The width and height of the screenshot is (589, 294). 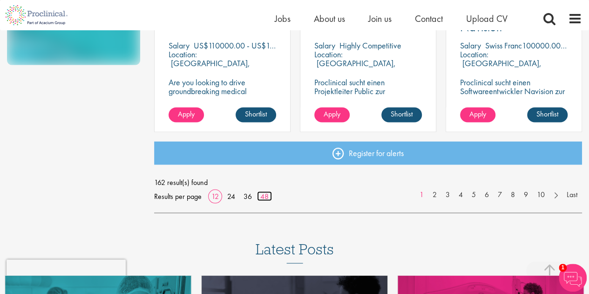 What do you see at coordinates (434, 194) in the screenshot?
I see `a: 2` at bounding box center [434, 194].